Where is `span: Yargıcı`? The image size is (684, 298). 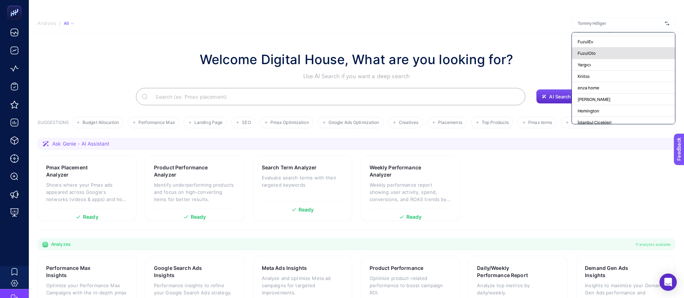 span: Yargıcı is located at coordinates (584, 65).